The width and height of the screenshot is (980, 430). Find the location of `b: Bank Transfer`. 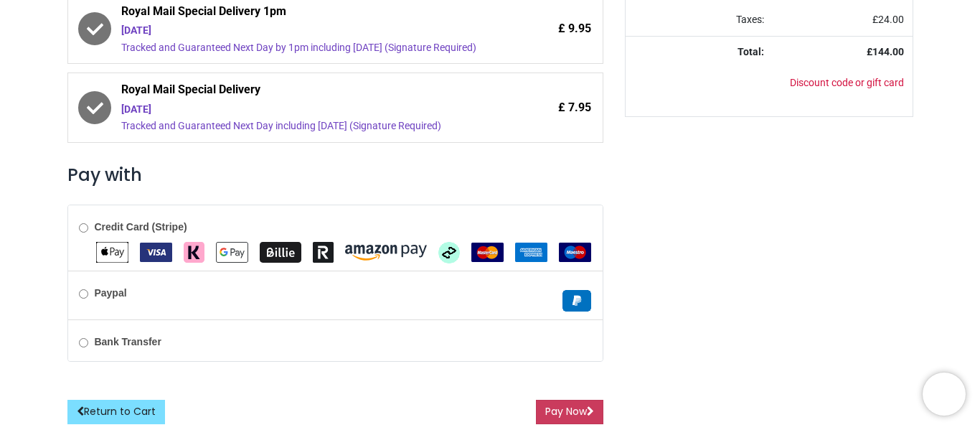

b: Bank Transfer is located at coordinates (127, 342).